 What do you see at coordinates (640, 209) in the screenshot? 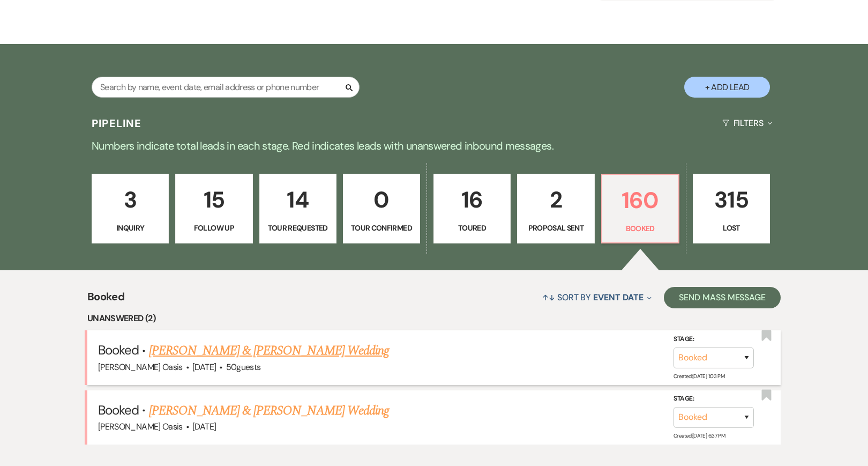
I see `a: 160Booked` at bounding box center [640, 209].